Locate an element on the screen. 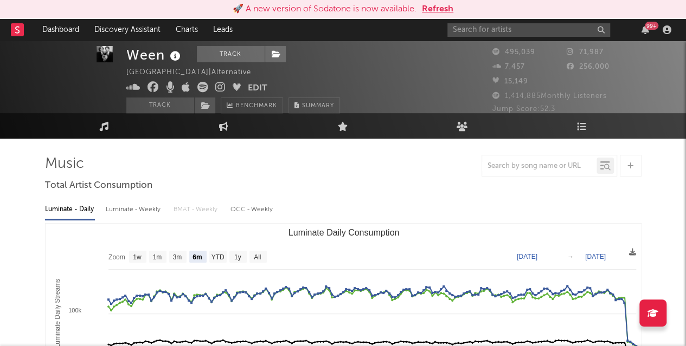 This screenshot has height=346, width=686. text: 6m is located at coordinates (197, 258).